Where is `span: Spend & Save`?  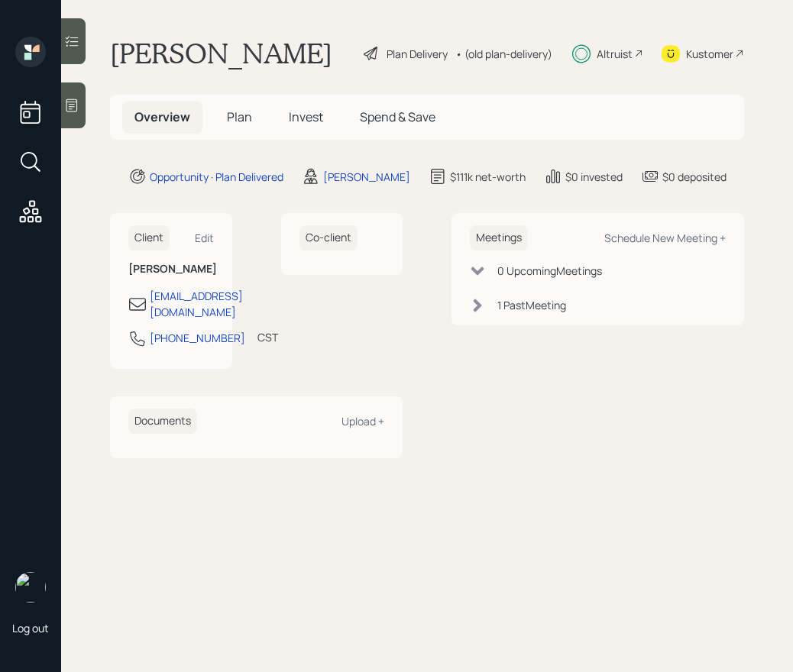 span: Spend & Save is located at coordinates (397, 117).